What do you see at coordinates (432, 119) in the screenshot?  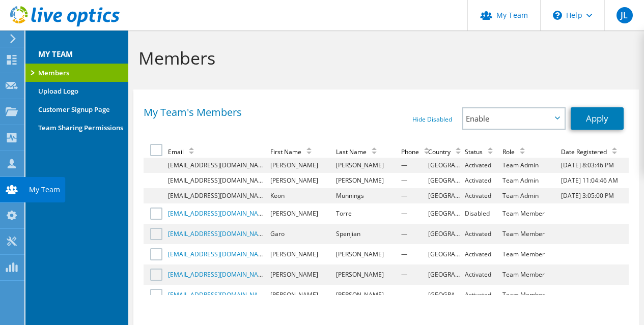 I see `a: Hide Disabled` at bounding box center [432, 119].